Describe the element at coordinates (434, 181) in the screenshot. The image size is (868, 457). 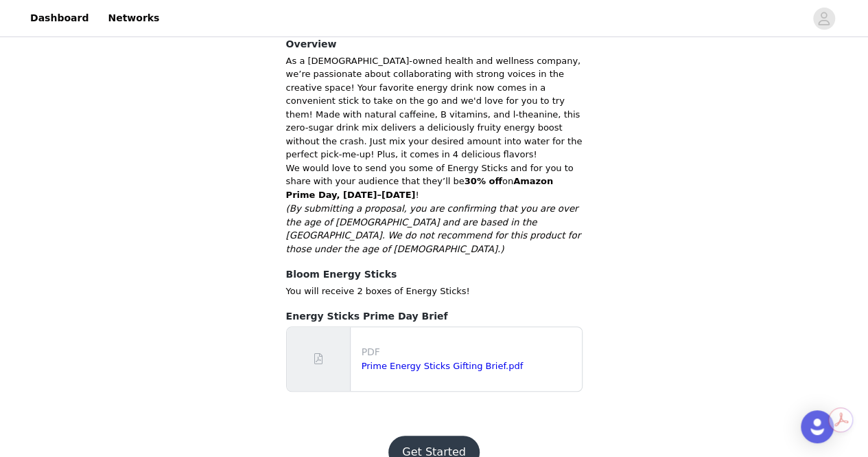
I see `p: We would love to send you some of Energy Sticks and for you to share with your audience that they...` at that location.